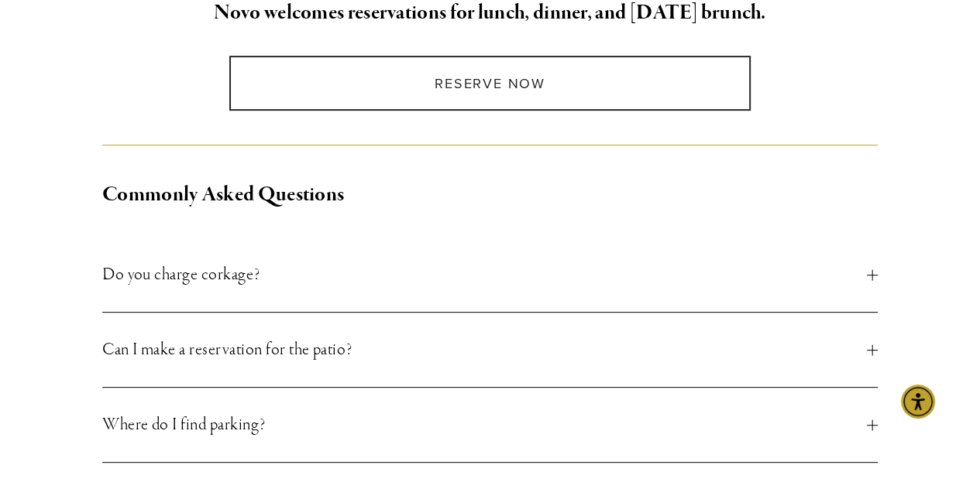 The height and width of the screenshot is (489, 980). I want to click on button: Where do I find parking?, so click(489, 425).